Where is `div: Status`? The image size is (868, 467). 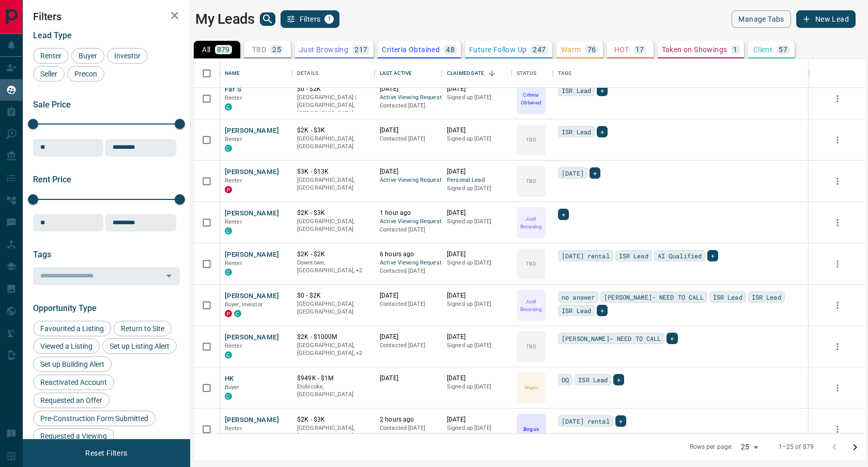
div: Status is located at coordinates (532, 73).